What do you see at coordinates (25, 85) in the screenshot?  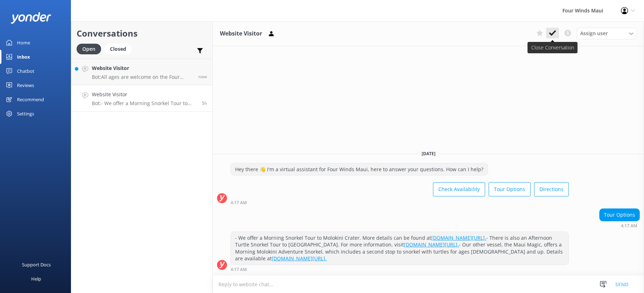 I see `div: Reviews` at bounding box center [25, 85].